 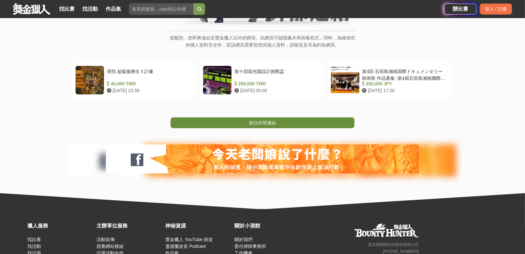 I want to click on a: 競賽網站模組, so click(x=110, y=246).